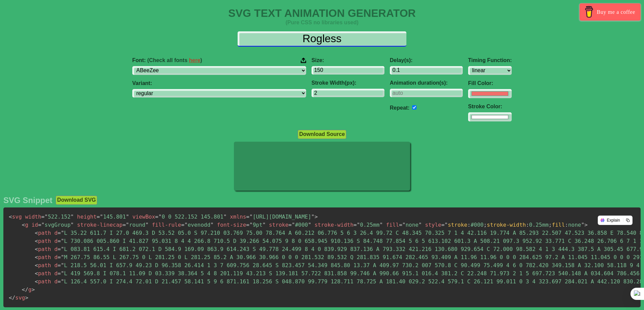 This screenshot has width=644, height=310. Describe the element at coordinates (167, 60) in the screenshot. I see `span: Font:` at that location.